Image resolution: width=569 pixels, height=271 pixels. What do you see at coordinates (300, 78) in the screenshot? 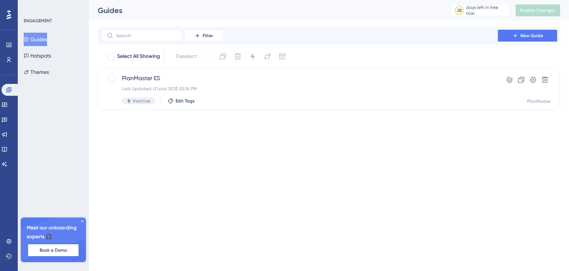
I see `span: PlanMaster ES` at bounding box center [300, 78].